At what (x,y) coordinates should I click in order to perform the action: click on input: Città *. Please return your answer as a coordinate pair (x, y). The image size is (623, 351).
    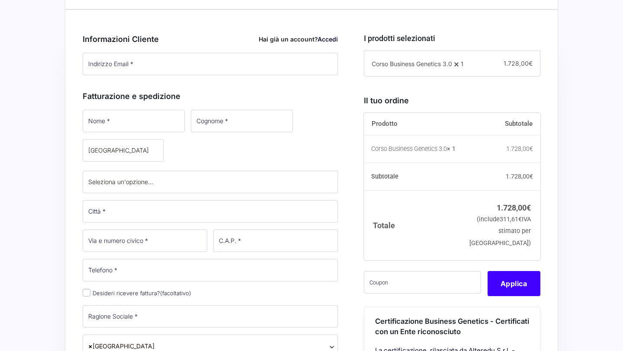
    Looking at the image, I should click on (210, 212).